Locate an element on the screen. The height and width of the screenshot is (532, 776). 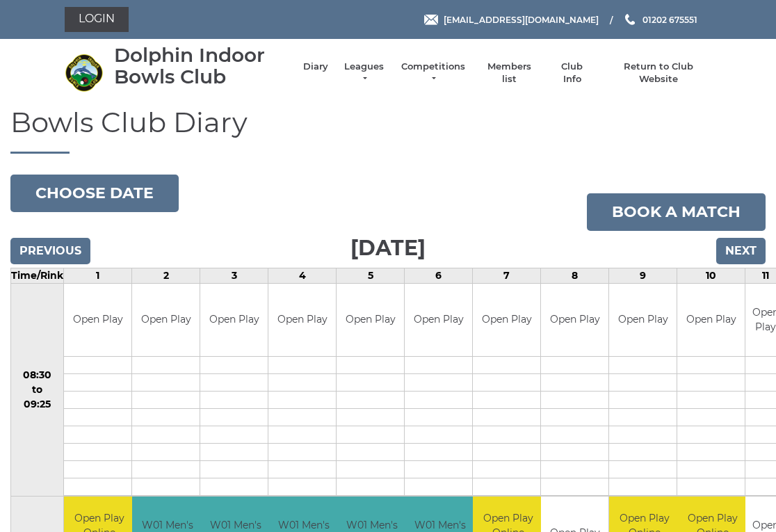
a: Club Info is located at coordinates (572, 73).